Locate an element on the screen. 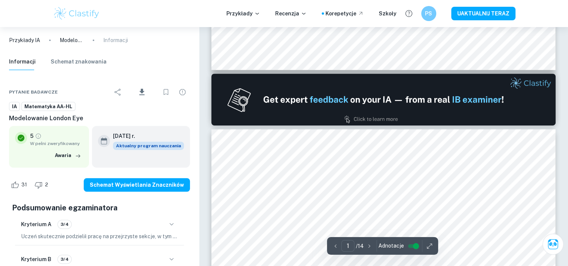 The height and width of the screenshot is (266, 568). a: Korepetycje is located at coordinates (344, 14).